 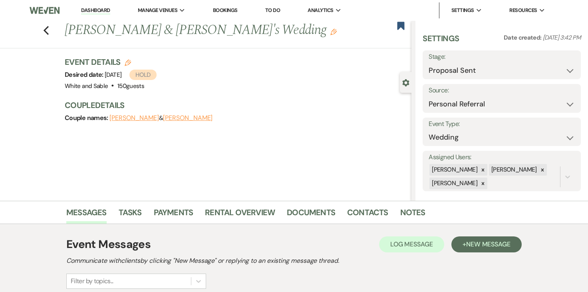 I want to click on label: Event Type:, so click(x=502, y=124).